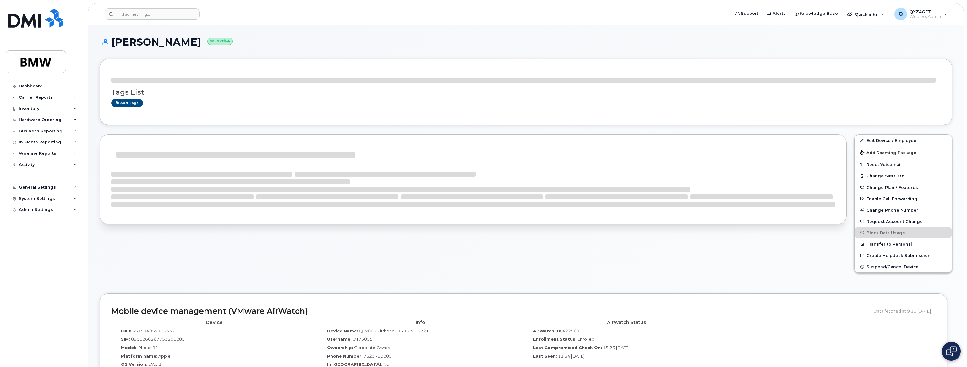  Describe the element at coordinates (892, 187) in the screenshot. I see `span: Change Plan / Features` at that location.